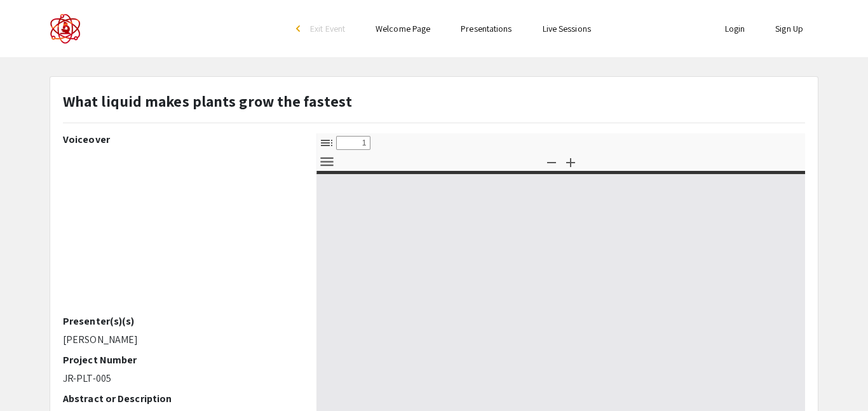 The width and height of the screenshot is (868, 411). Describe the element at coordinates (300, 28) in the screenshot. I see `div: arrow_back_ios` at that location.